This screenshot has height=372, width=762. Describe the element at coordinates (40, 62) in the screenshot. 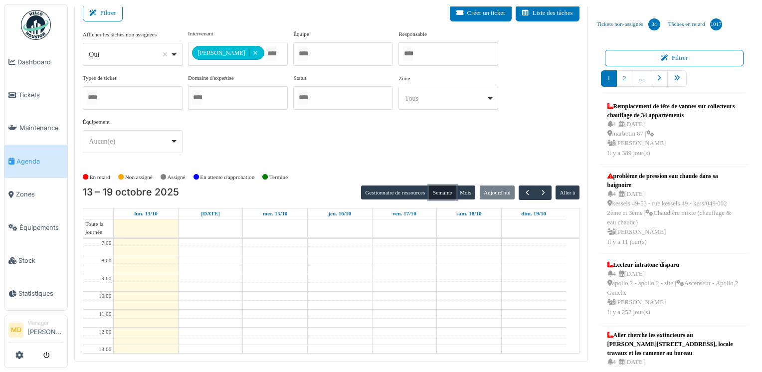

I see `span: Dashboard` at that location.